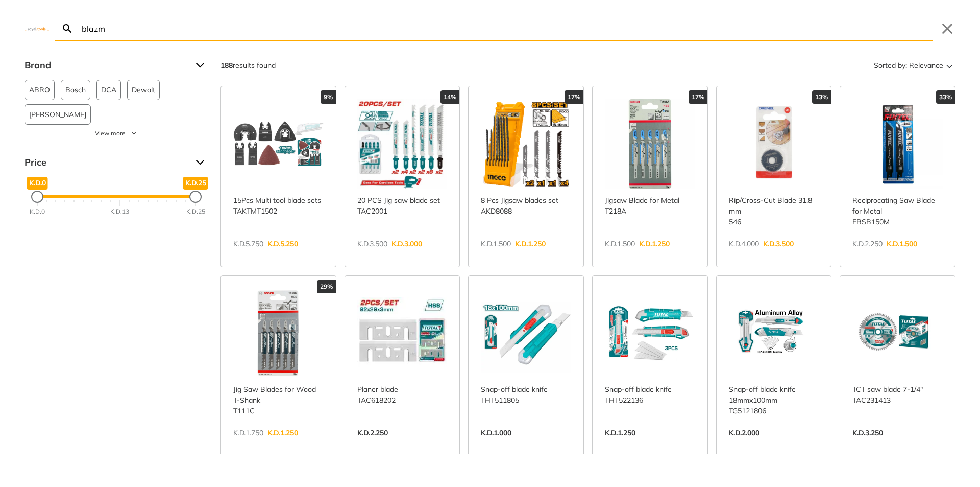 The image size is (980, 487). What do you see at coordinates (109, 90) in the screenshot?
I see `button: DCA` at bounding box center [109, 90].